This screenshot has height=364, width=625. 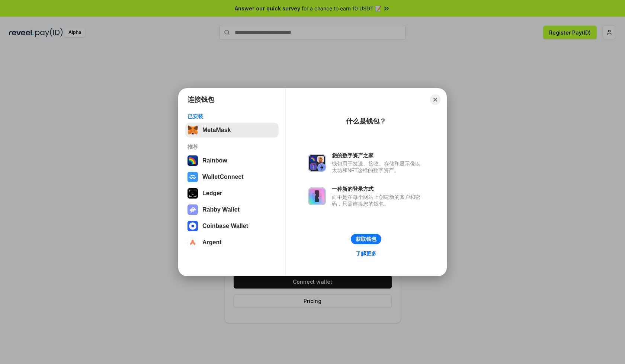 What do you see at coordinates (212, 242) in the screenshot?
I see `div: Argent` at bounding box center [212, 242].